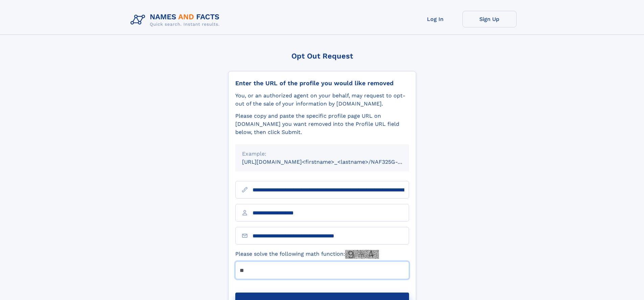 This screenshot has width=644, height=300. I want to click on a: Log In, so click(436, 19).